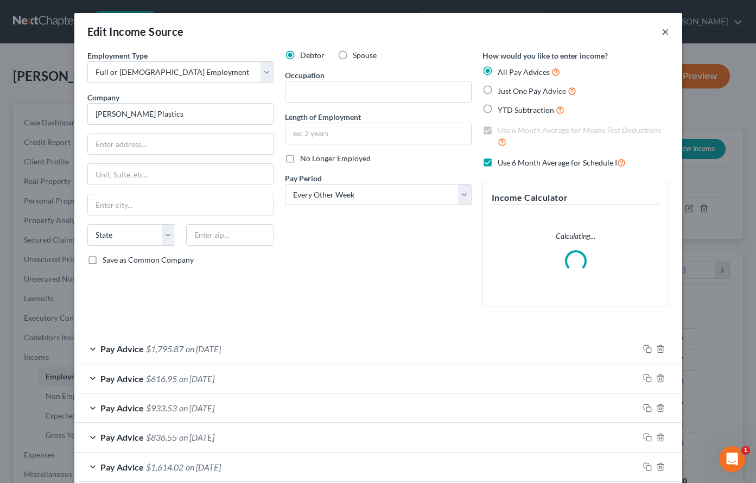  What do you see at coordinates (526, 110) in the screenshot?
I see `span: YTD Subtraction` at bounding box center [526, 110].